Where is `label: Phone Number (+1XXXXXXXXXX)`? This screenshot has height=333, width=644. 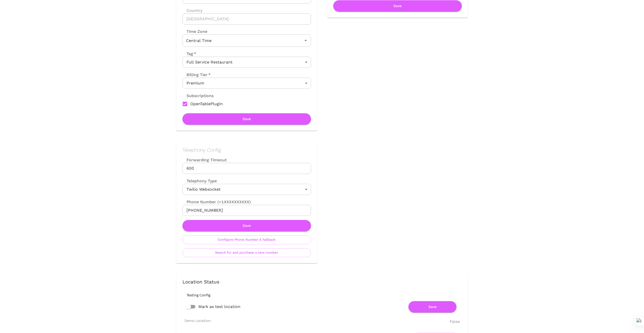 label: Phone Number (+1XXXXXXXXXX) is located at coordinates (247, 202).